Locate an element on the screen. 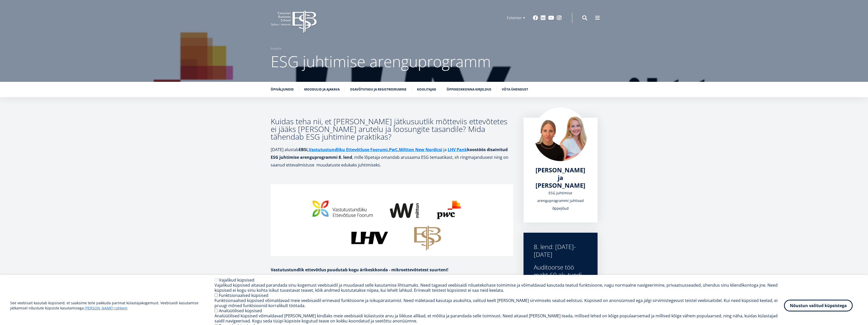  a: Õpiväljundid is located at coordinates (282, 90).